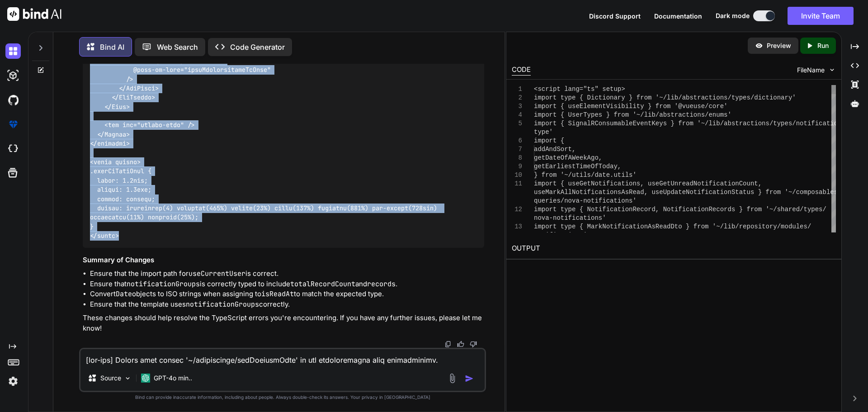 The height and width of the screenshot is (412, 868). I want to click on img: GPT-4o mini, so click(146, 378).